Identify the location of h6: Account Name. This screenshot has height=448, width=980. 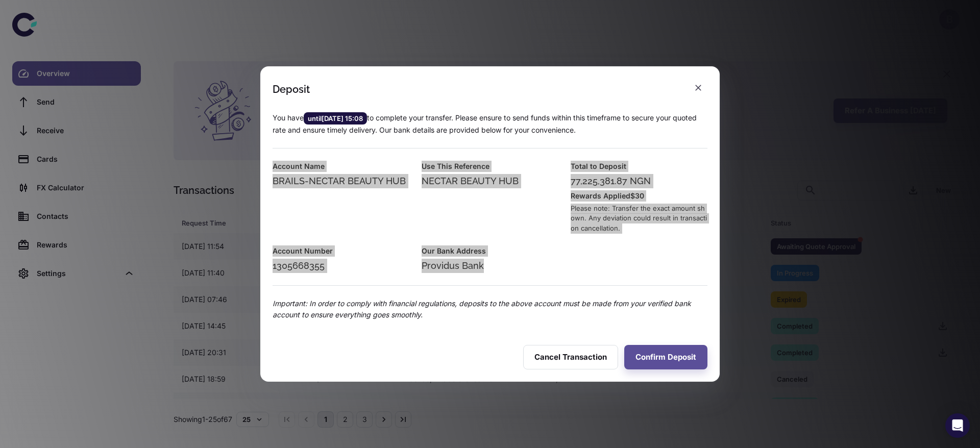
(341, 167).